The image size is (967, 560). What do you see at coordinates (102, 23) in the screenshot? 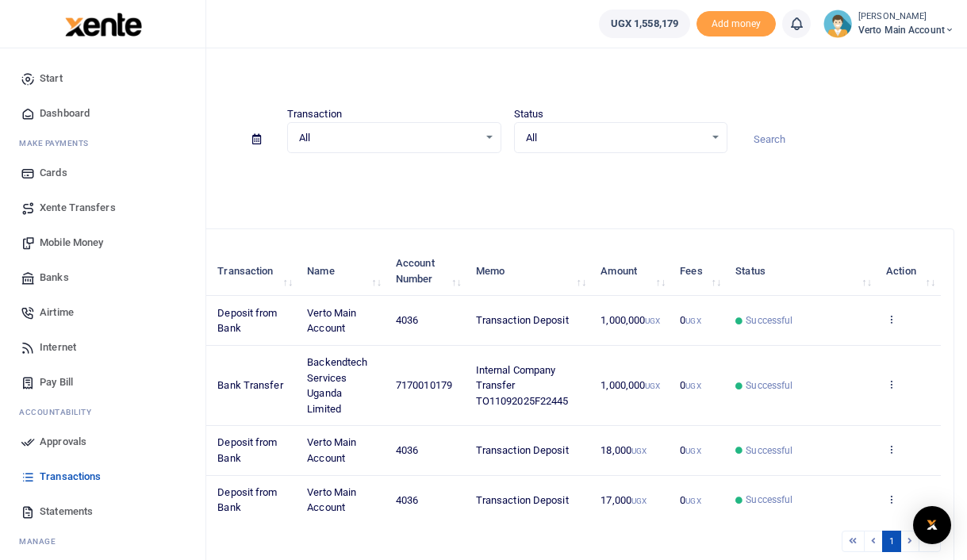
I see `a: logo-small logo-large logo-large` at bounding box center [102, 23].